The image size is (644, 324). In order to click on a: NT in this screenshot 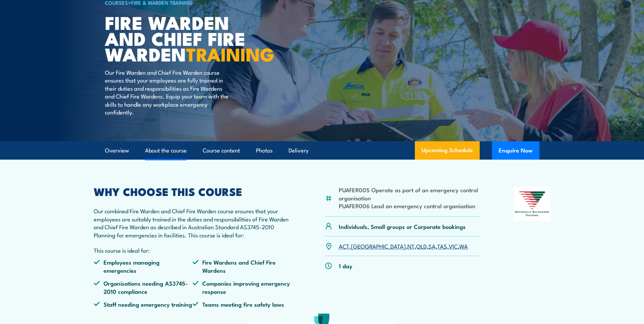, I will do `click(411, 246)`.